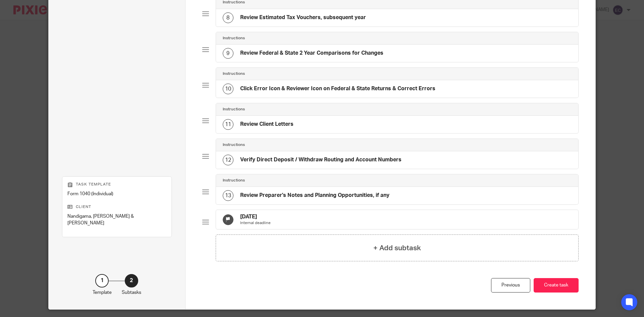  I want to click on div: 8, so click(228, 18).